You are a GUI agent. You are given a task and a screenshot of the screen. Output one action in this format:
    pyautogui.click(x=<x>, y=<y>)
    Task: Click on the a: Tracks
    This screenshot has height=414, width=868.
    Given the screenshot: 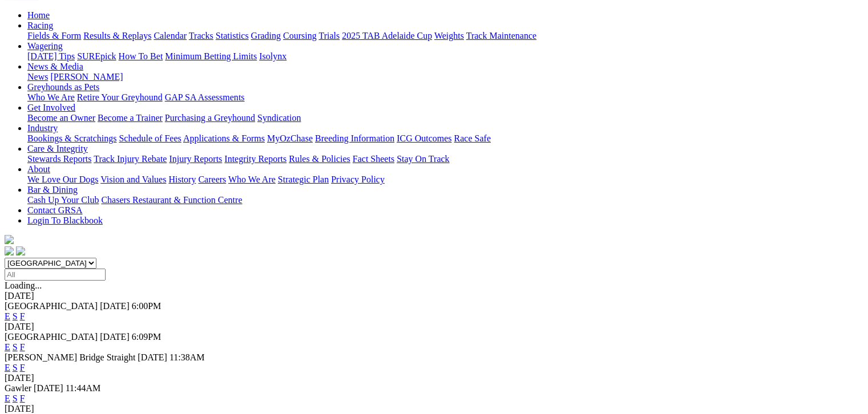 What is the action you would take?
    pyautogui.click(x=201, y=35)
    